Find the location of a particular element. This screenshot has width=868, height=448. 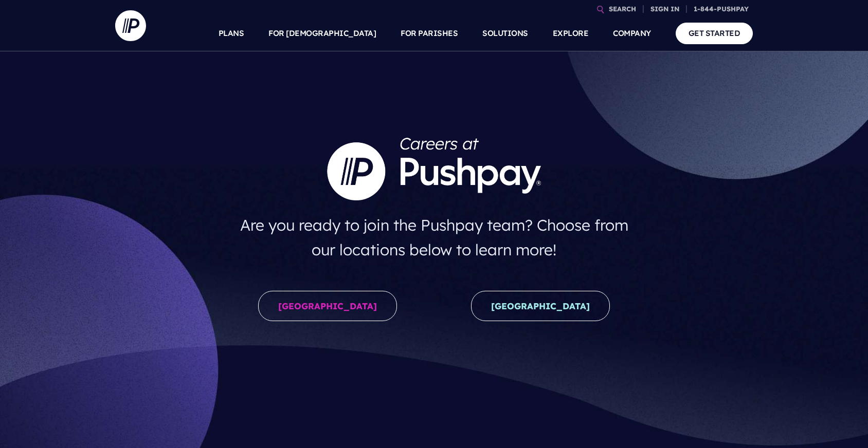

a: EXPLORE is located at coordinates (571, 33).